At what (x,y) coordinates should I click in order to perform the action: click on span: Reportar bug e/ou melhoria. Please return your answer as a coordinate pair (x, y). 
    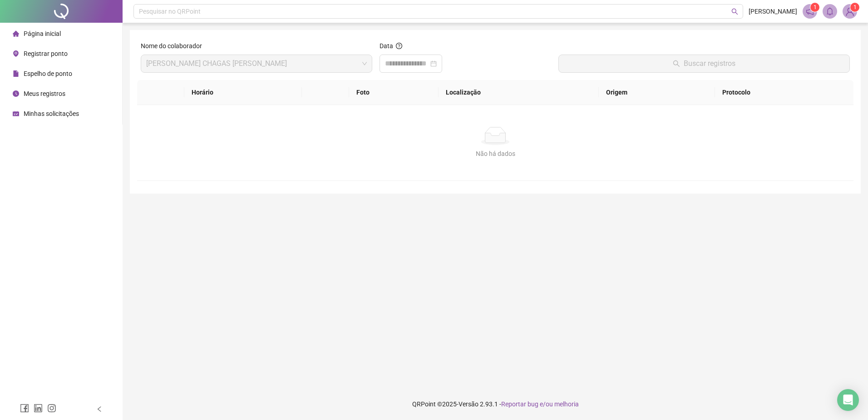
    Looking at the image, I should click on (540, 403).